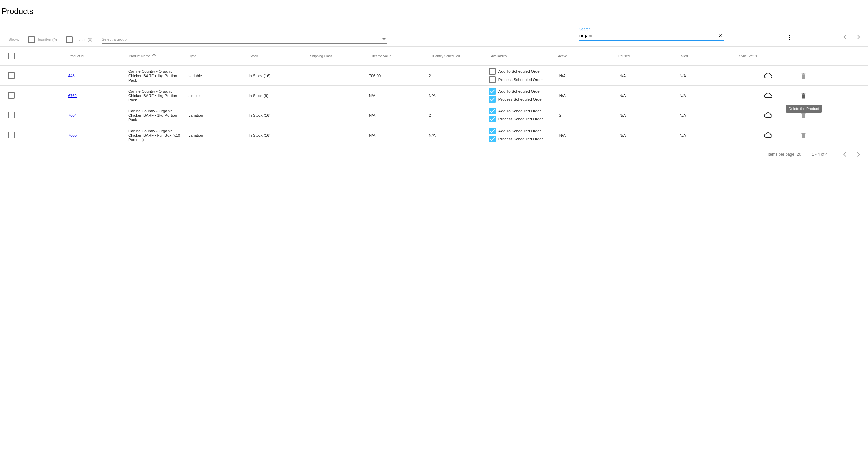 The height and width of the screenshot is (455, 868). Describe the element at coordinates (399, 76) in the screenshot. I see `mat-cell: 706.09` at that location.